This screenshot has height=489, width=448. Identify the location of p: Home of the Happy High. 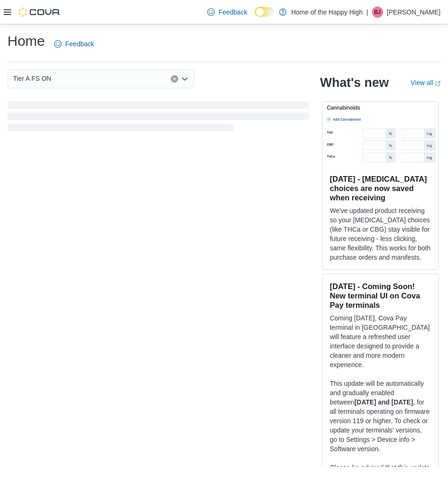
(327, 12).